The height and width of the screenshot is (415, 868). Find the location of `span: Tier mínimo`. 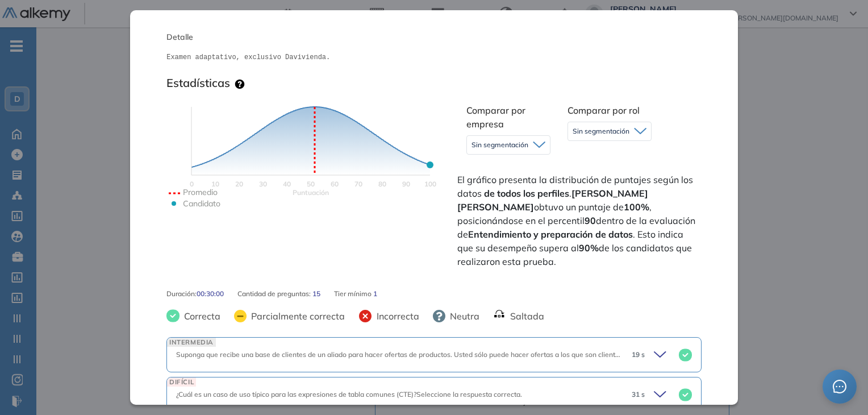

span: Tier mínimo is located at coordinates (353, 294).